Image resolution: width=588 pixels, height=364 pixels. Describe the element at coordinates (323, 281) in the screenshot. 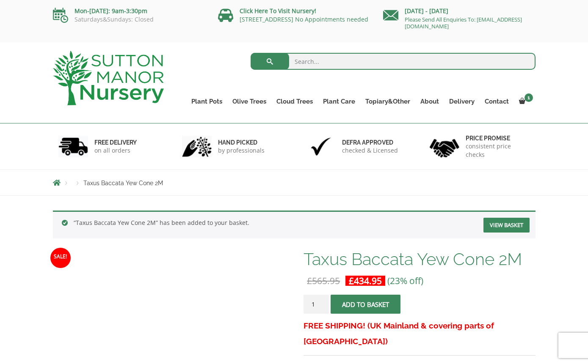

I see `bdi: 565.95` at that location.